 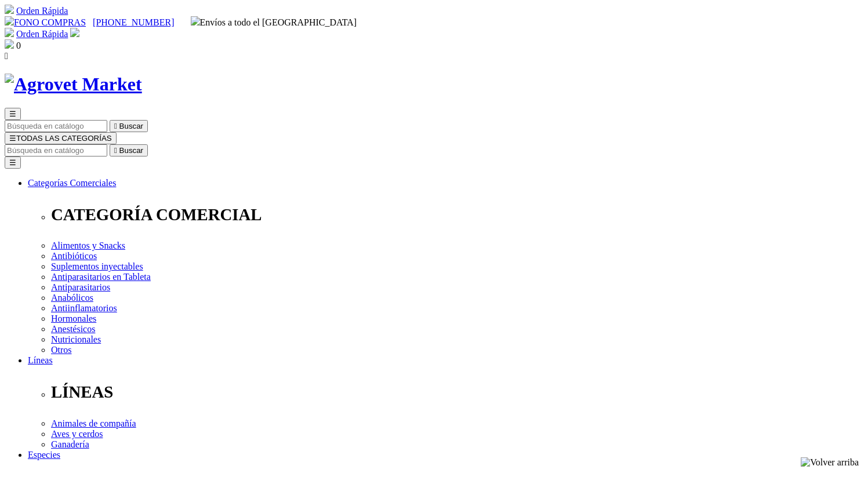 What do you see at coordinates (88, 245) in the screenshot?
I see `a: Alimentos y Snacks` at bounding box center [88, 245].